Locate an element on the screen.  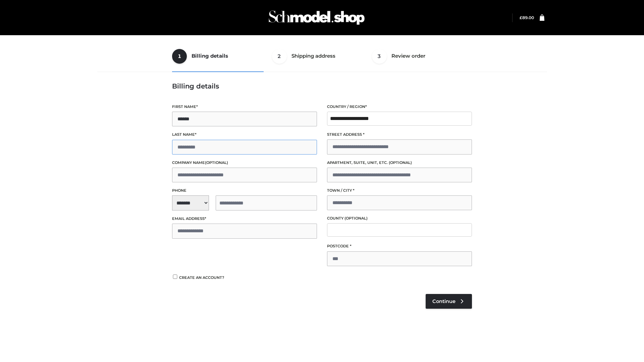
label: Last name is located at coordinates (244, 135).